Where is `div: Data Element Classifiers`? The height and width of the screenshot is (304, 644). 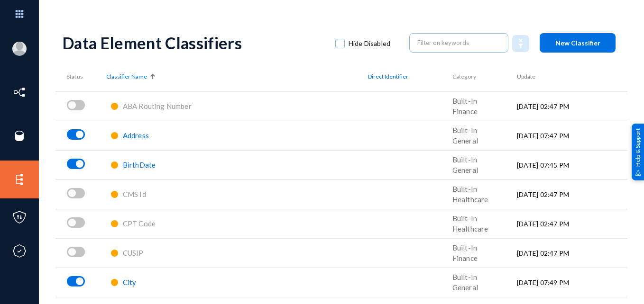
div: Data Element Classifiers is located at coordinates (194, 43).